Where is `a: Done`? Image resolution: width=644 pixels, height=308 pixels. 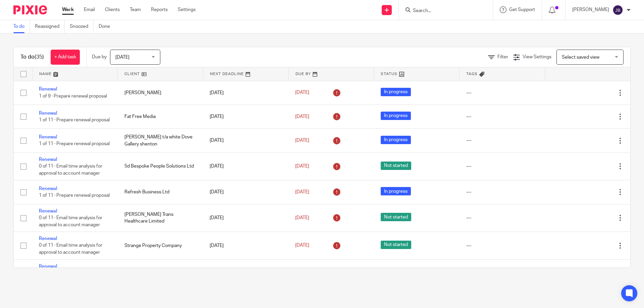 a: Done is located at coordinates (107, 26).